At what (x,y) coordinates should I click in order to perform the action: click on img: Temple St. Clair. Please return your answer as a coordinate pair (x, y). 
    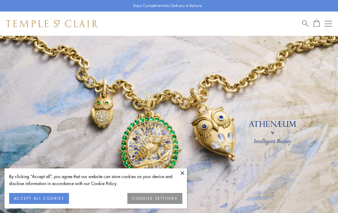
    Looking at the image, I should click on (52, 24).